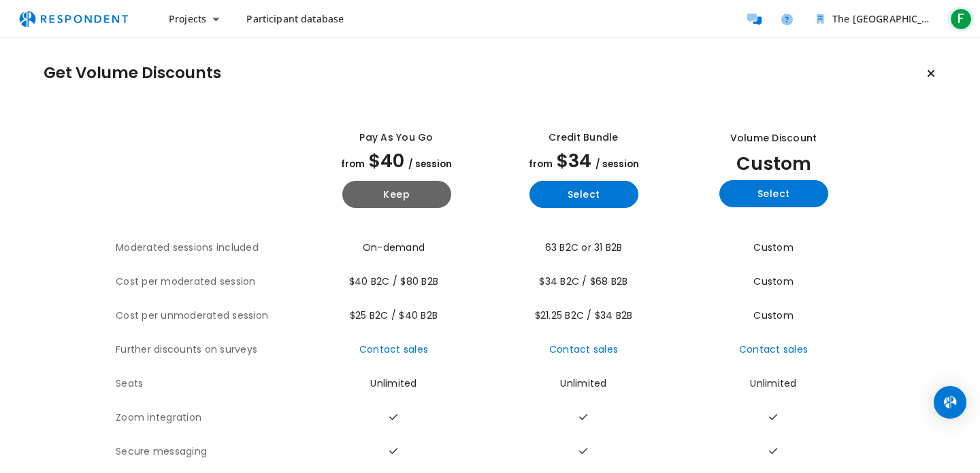  I want to click on span: $34, so click(574, 161).